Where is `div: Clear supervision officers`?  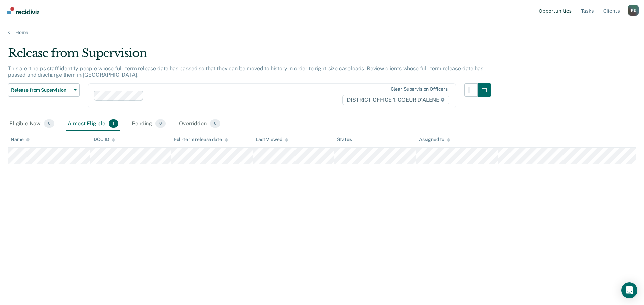
div: Clear supervision officers is located at coordinates (419, 89).